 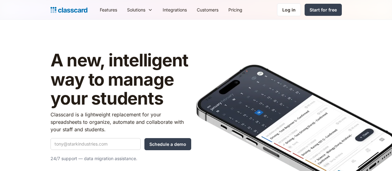 What do you see at coordinates (175, 10) in the screenshot?
I see `a: Integrations` at bounding box center [175, 10].